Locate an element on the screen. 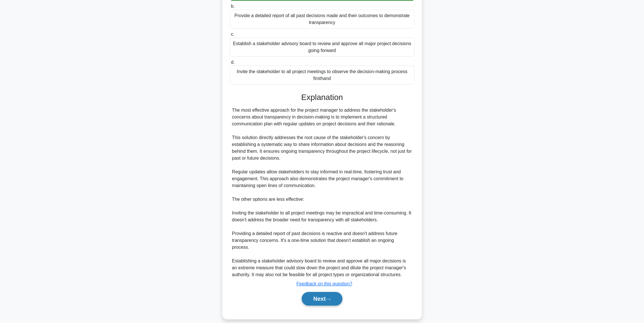  h3: Explanation is located at coordinates (322, 98).